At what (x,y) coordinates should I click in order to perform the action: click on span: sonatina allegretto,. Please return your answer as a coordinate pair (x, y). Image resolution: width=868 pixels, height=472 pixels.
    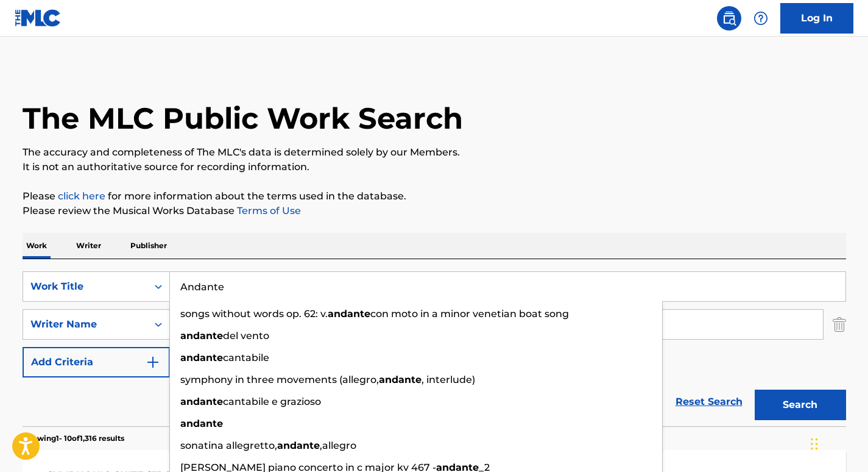
    Looking at the image, I should click on (229, 445).